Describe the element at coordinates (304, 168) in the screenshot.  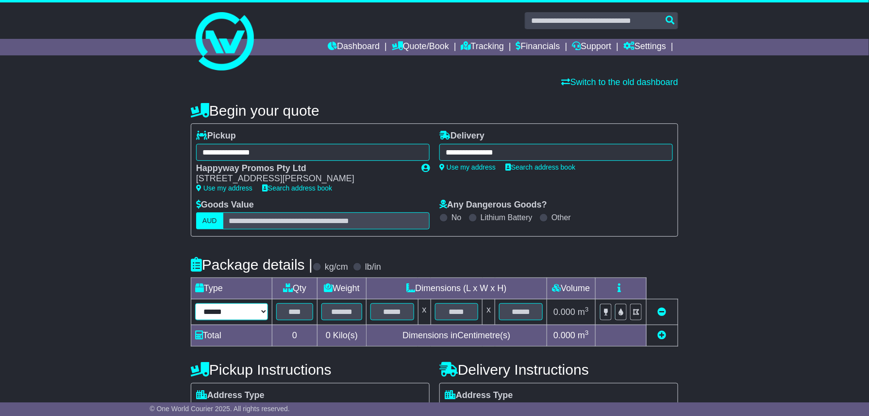
I see `div: Happyway Promos Pty Ltd` at that location.